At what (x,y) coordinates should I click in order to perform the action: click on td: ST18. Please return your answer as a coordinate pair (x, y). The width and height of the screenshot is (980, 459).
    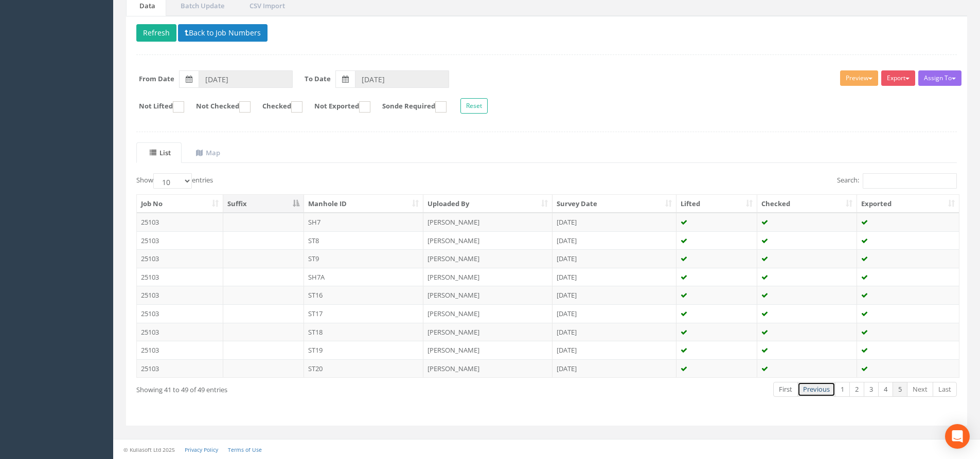
    Looking at the image, I should click on (364, 332).